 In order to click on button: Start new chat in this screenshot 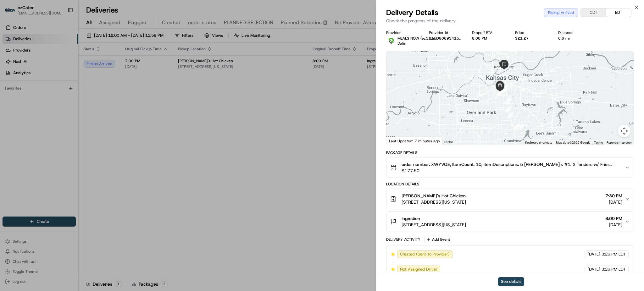, I will do `click(111, 66)`.